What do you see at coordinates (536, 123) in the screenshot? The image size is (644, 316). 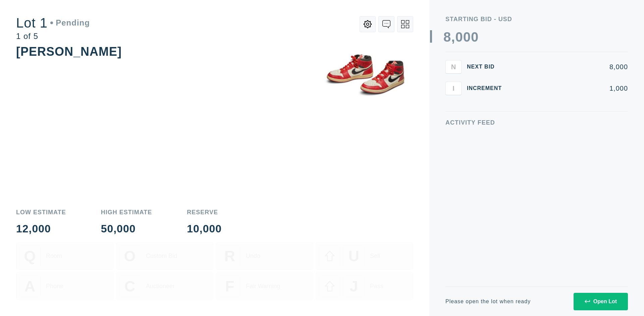 I see `div: Activity Feed` at bounding box center [536, 123].